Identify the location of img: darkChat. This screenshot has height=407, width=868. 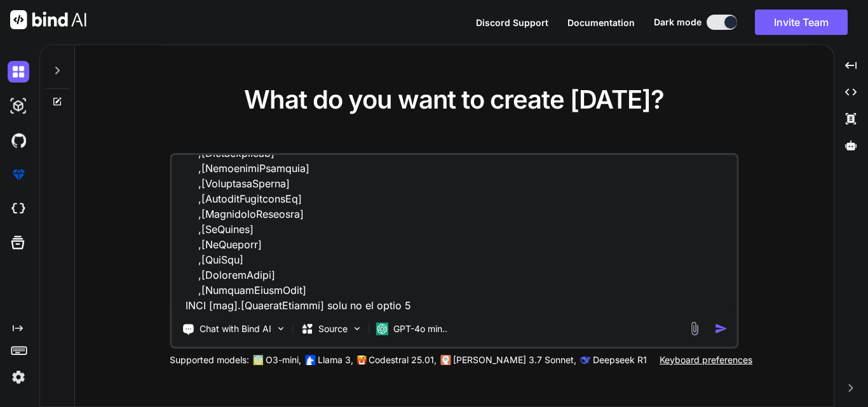
(19, 72).